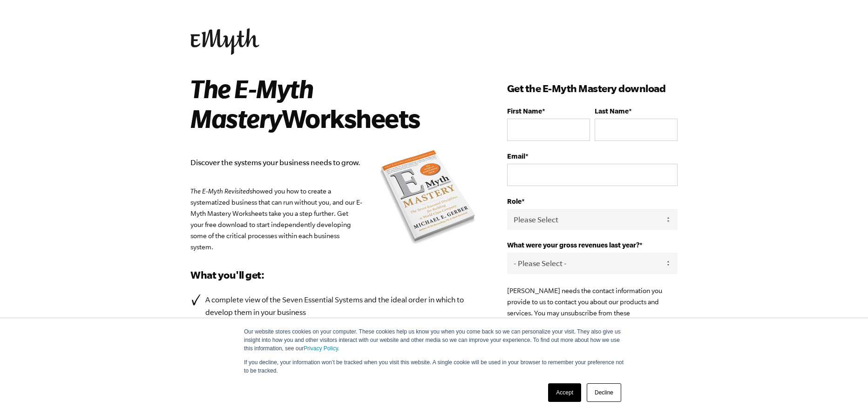  What do you see at coordinates (328, 104) in the screenshot?
I see `h2: Worksheets` at bounding box center [328, 104].